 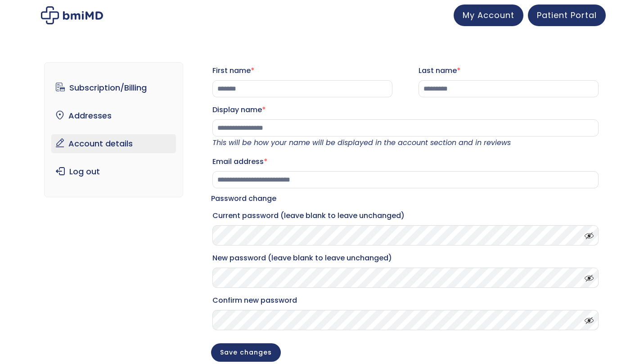 What do you see at coordinates (405, 216) in the screenshot?
I see `label: Current password (leave blank to leave unchanged)` at bounding box center [405, 216].